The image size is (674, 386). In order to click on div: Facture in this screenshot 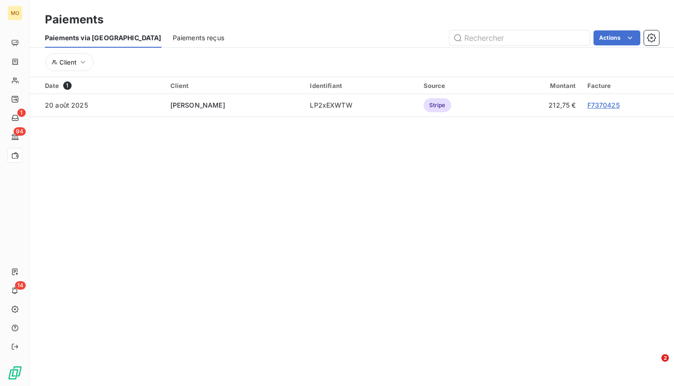, I will do `click(628, 86)`.